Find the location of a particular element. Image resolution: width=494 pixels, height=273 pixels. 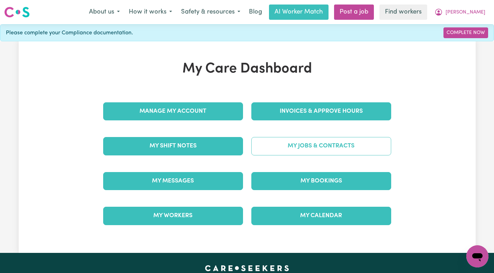

a: Blog is located at coordinates (256, 12).